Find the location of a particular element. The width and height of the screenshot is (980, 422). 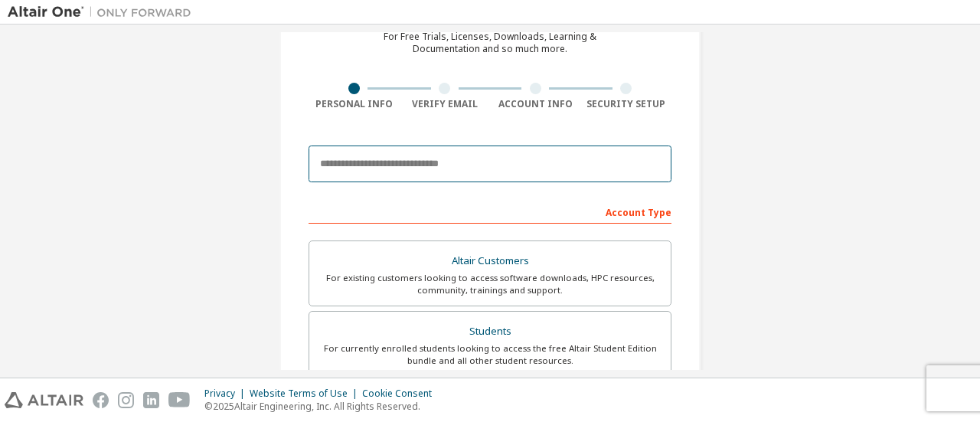

img: instagram.svg is located at coordinates (126, 400).